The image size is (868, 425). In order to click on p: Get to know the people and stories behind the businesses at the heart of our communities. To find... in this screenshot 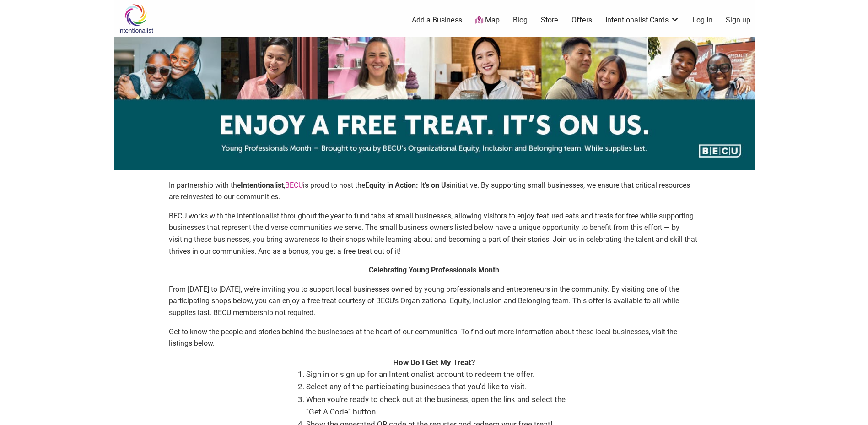, I will do `click(434, 337)`.